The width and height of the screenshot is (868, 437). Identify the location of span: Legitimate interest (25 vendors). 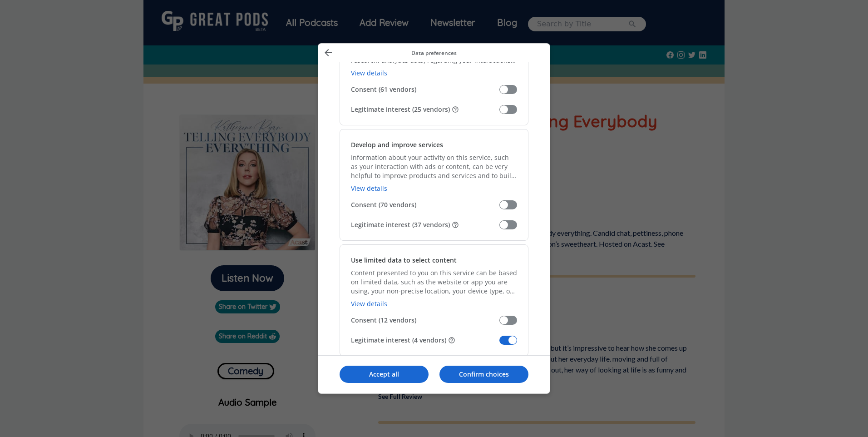
(425, 110).